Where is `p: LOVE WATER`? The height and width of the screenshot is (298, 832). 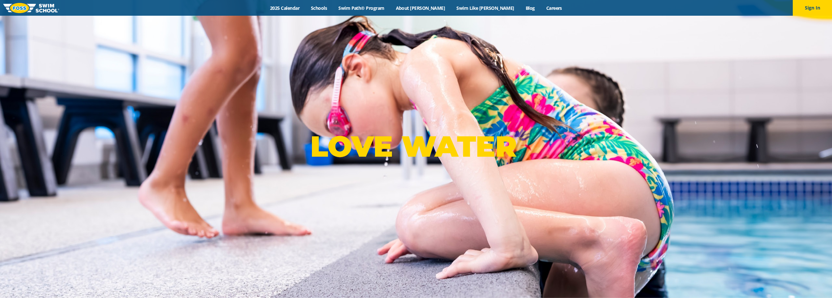 p: LOVE WATER is located at coordinates (416, 146).